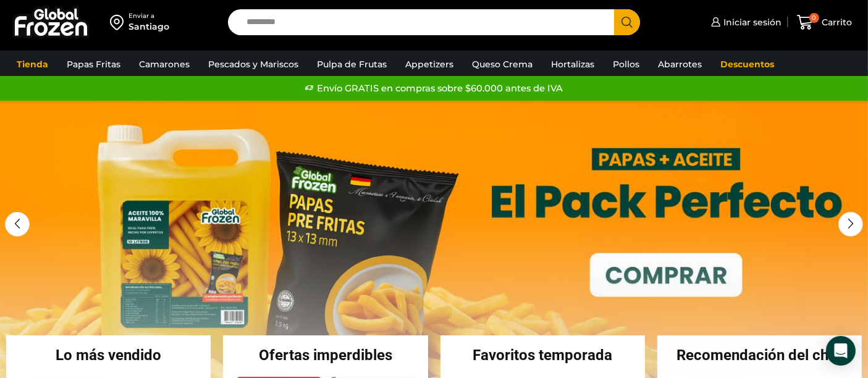 This screenshot has height=378, width=868. What do you see at coordinates (814, 18) in the screenshot?
I see `span: 0` at bounding box center [814, 18].